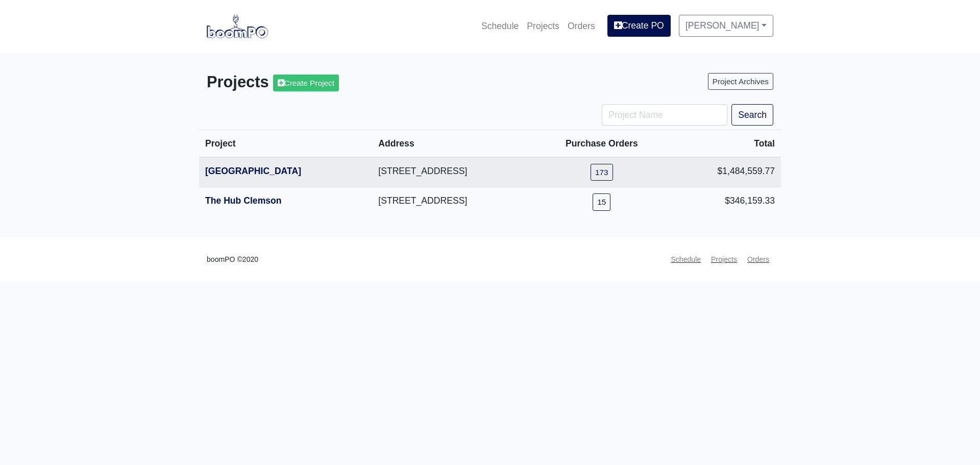 The height and width of the screenshot is (465, 980). I want to click on small: boomPO ©2020, so click(232, 259).